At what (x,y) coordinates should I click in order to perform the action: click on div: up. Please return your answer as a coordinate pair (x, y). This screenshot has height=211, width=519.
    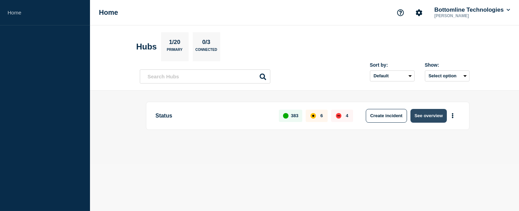
    Looking at the image, I should click on (286, 116).